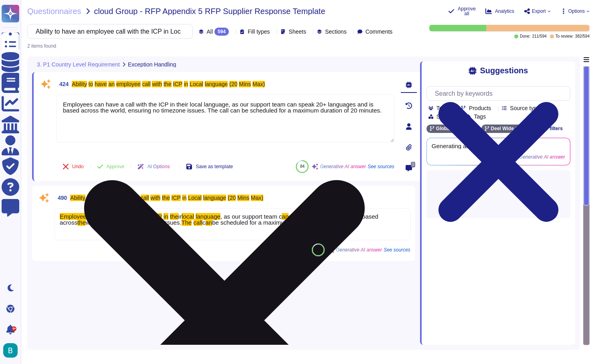 The image size is (596, 364). Describe the element at coordinates (62, 84) in the screenshot. I see `span: 424` at that location.